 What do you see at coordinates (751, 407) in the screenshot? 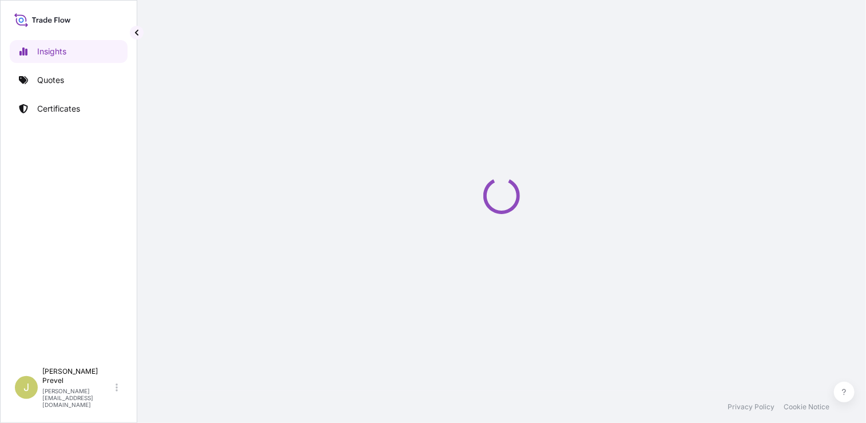
I see `p: Privacy Policy` at bounding box center [751, 407].